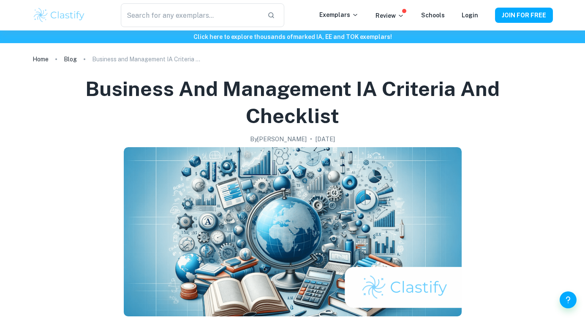 This screenshot has width=585, height=321. I want to click on a: Clastify logo, so click(59, 15).